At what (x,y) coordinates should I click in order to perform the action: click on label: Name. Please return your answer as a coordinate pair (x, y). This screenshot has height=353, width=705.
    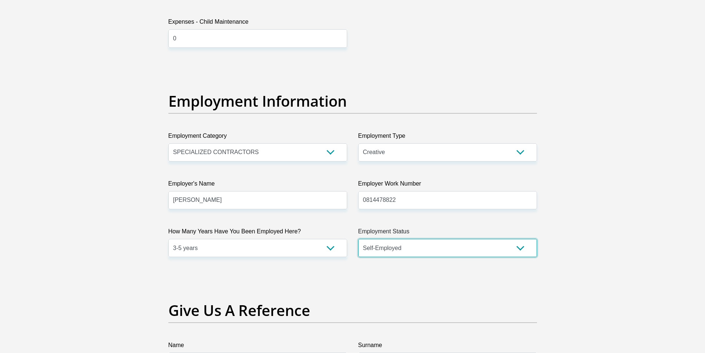
    Looking at the image, I should click on (258, 347).